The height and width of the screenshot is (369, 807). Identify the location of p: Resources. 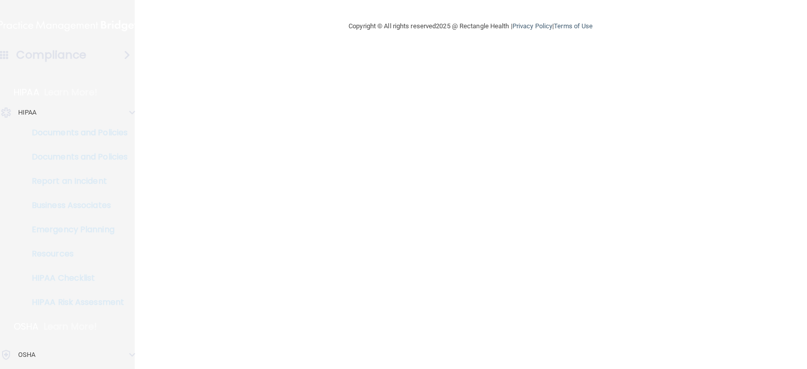
(75, 254).